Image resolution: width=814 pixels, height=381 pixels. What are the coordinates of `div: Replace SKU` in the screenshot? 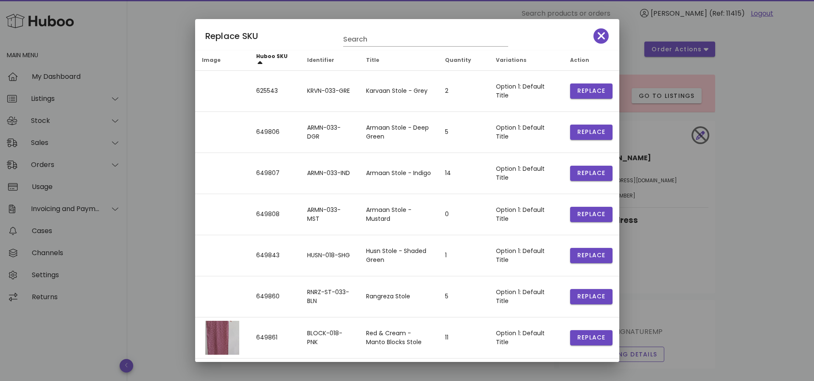 It's located at (407, 35).